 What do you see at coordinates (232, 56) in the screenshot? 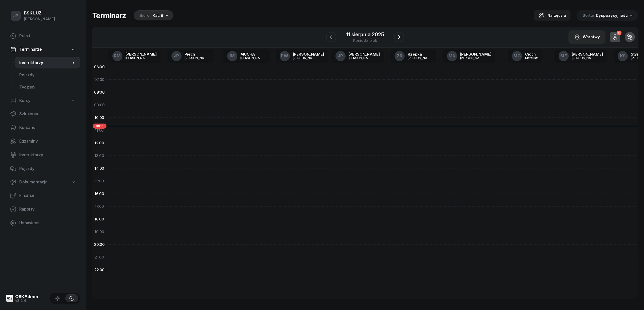
I see `span: IM` at bounding box center [232, 56].